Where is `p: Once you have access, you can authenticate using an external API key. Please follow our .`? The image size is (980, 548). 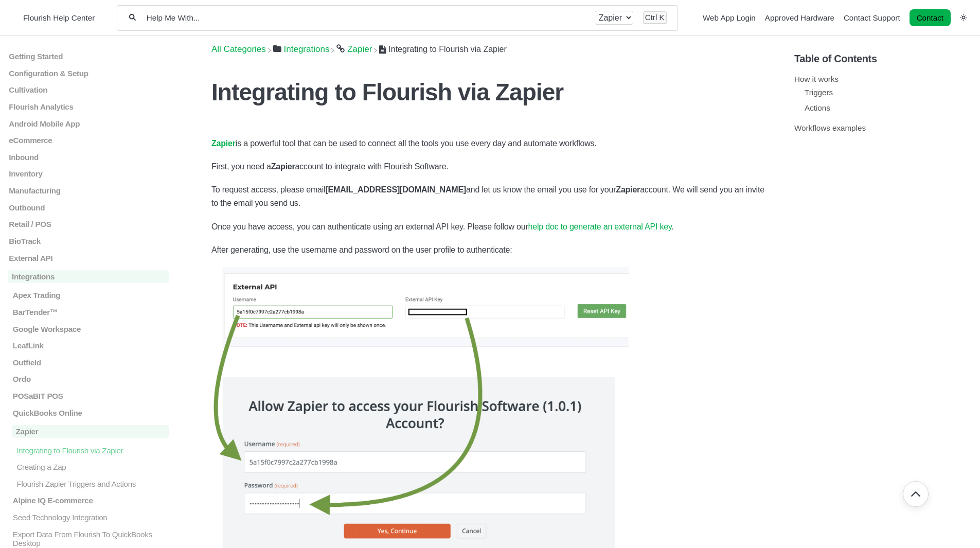 p: Once you have access, you can authenticate using an external API key. Please follow our . is located at coordinates (490, 227).